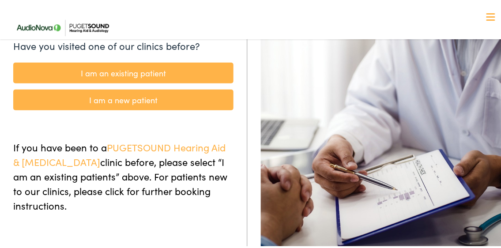 This screenshot has width=501, height=248. What do you see at coordinates (123, 44) in the screenshot?
I see `p: Have you visited one of our clinics before?` at bounding box center [123, 44].